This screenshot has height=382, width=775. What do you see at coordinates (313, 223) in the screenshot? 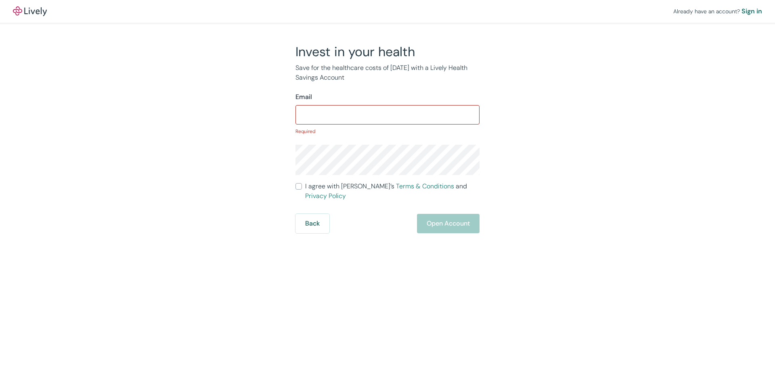
I see `button: Back` at bounding box center [313, 223].